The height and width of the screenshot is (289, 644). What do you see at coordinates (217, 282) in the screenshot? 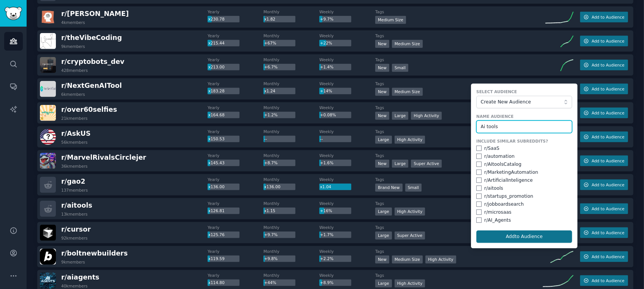
I see `span: x114.80` at bounding box center [217, 282].